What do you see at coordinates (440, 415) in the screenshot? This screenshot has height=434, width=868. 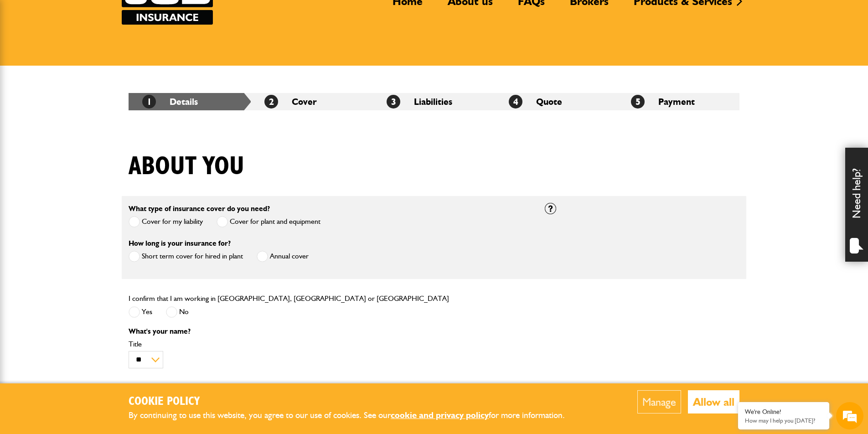 I see `a: cookie and privacy policy` at bounding box center [440, 415].